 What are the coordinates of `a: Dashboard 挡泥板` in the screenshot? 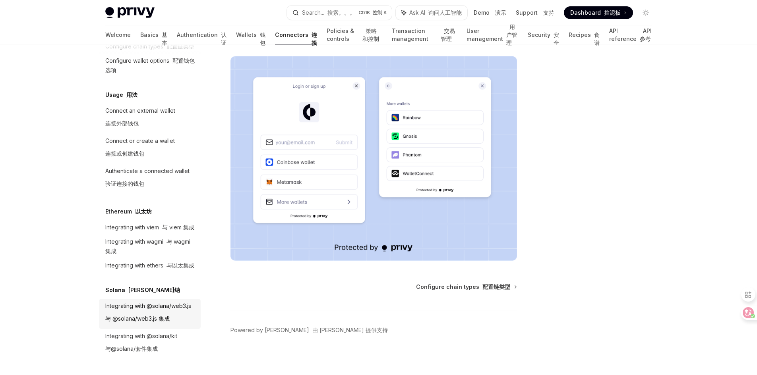 It's located at (598, 13).